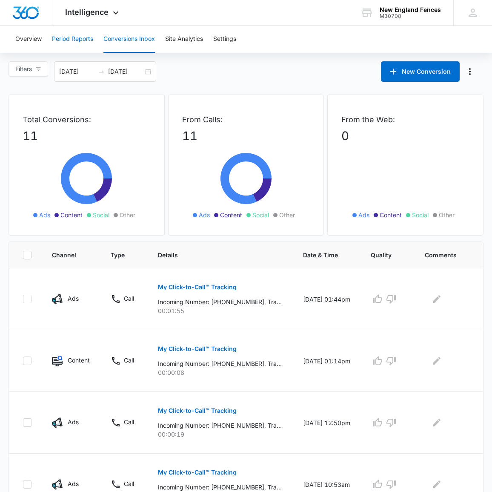 Image resolution: width=492 pixels, height=492 pixels. Describe the element at coordinates (320, 255) in the screenshot. I see `span: Date & Time` at that location.